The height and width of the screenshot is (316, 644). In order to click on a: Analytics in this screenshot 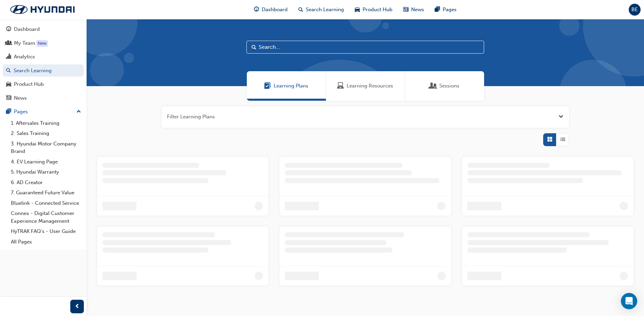, I will do `click(43, 57)`.